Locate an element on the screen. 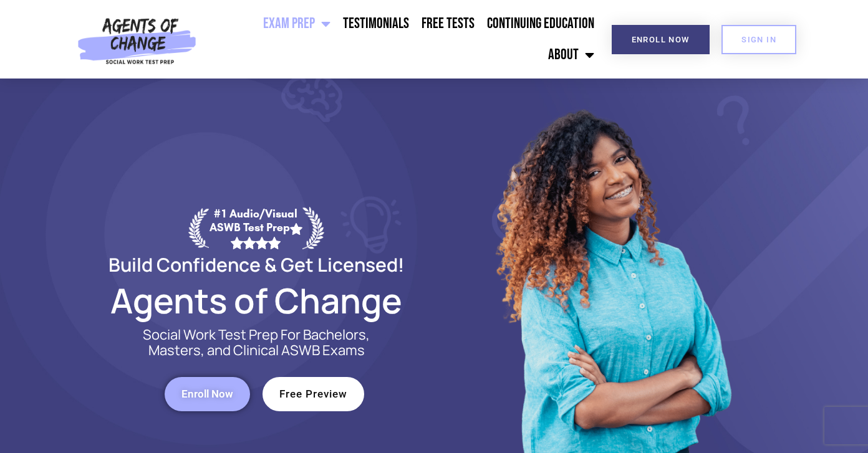 This screenshot has height=453, width=868. h2: Agents of Change is located at coordinates (256, 300).